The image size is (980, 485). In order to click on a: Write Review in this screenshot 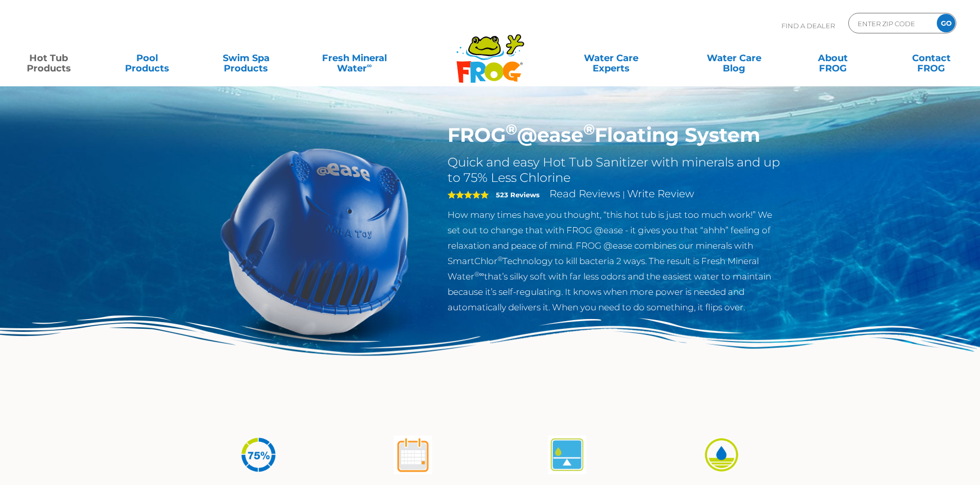, I will do `click(660, 194)`.